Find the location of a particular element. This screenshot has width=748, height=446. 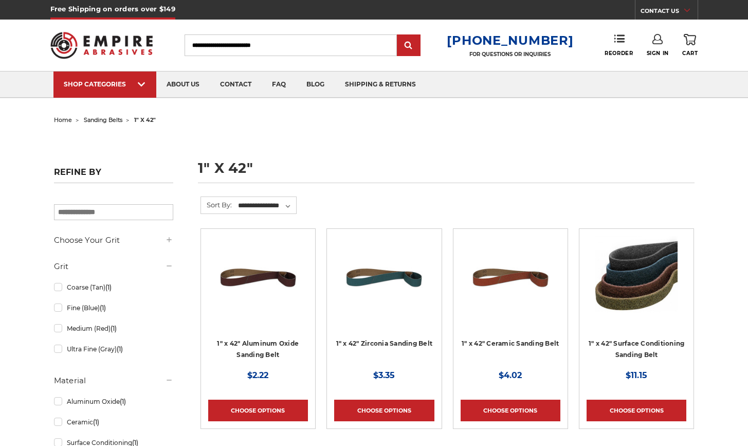

h5: Choose Your Grit is located at coordinates (114, 240).